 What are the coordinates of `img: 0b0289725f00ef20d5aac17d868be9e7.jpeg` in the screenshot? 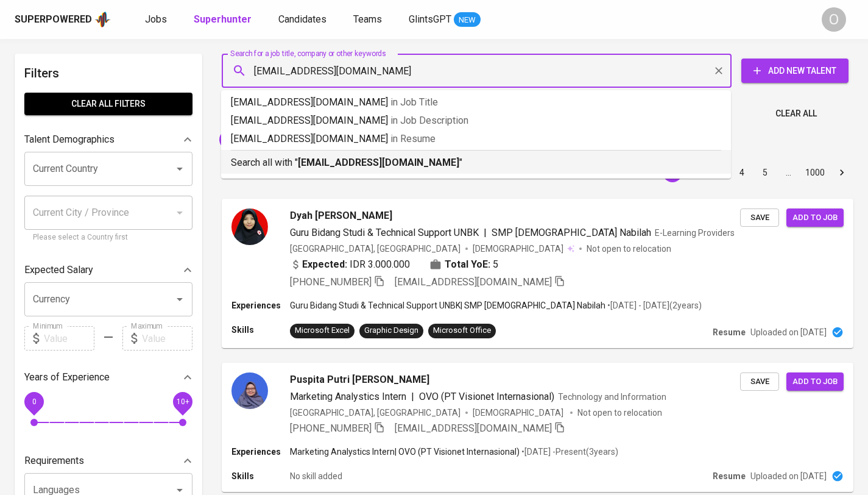 It's located at (250, 391).